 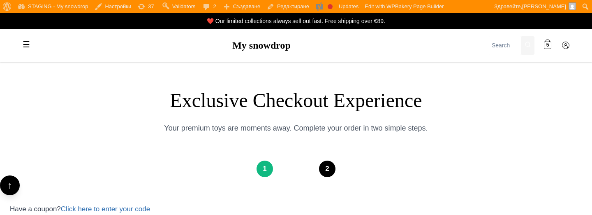 I want to click on span: 5, so click(x=548, y=45).